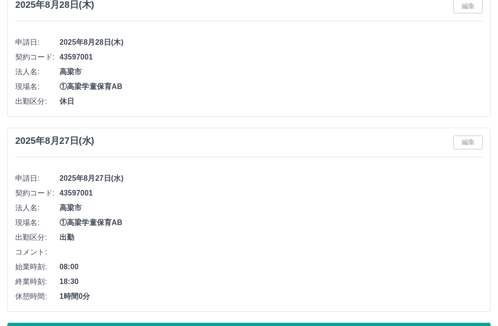 The image size is (498, 326). Describe the element at coordinates (37, 282) in the screenshot. I see `span: 終業時刻:` at that location.